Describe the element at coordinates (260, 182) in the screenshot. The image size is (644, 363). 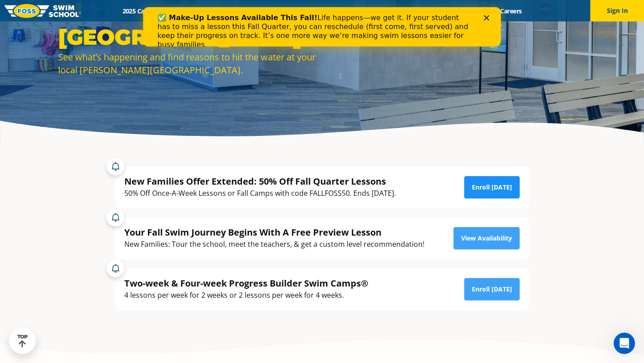
I see `div: New Families Offer Extended: 50% Off Fall Quarter Lessons` at that location.